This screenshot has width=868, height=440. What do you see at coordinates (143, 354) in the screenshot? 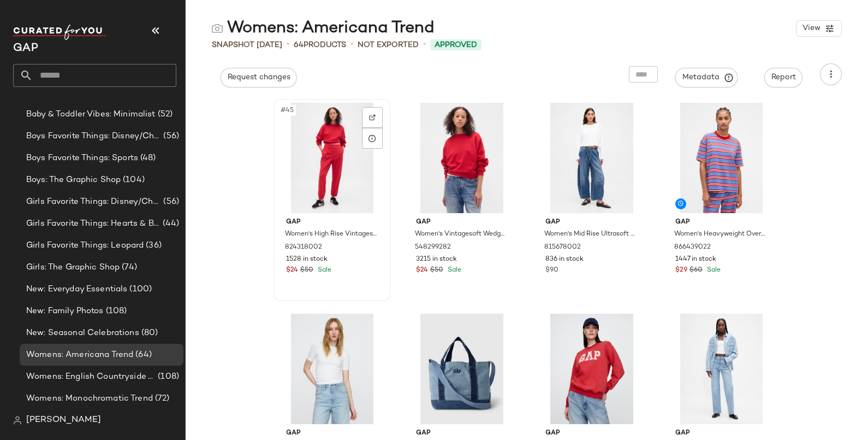
I see `span: (64)` at bounding box center [143, 354].